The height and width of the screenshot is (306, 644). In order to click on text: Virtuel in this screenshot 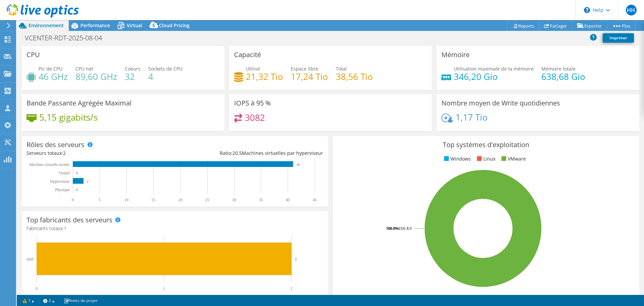, I will do `click(64, 173)`.